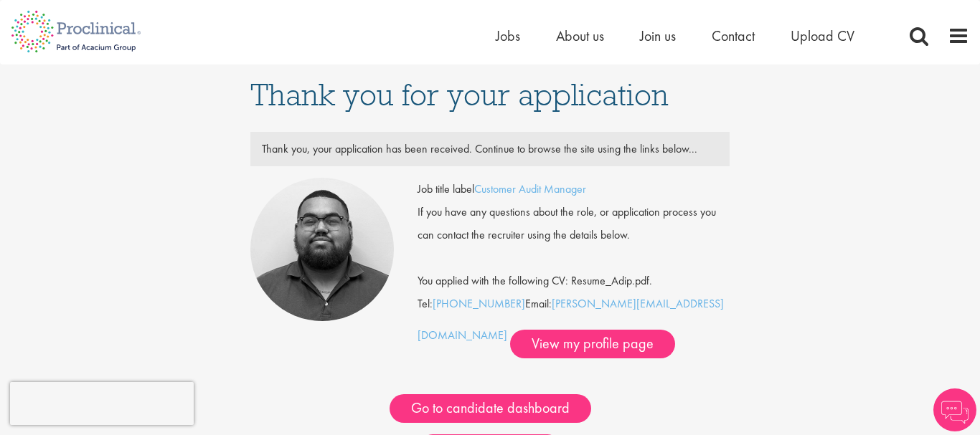 The height and width of the screenshot is (435, 980). I want to click on div: Tel: Email:, so click(573, 268).